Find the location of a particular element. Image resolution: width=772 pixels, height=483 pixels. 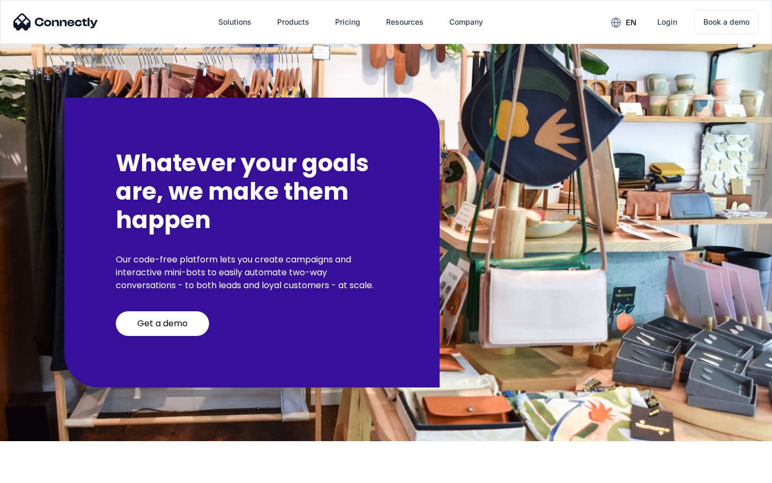

div: Resources is located at coordinates (405, 22).